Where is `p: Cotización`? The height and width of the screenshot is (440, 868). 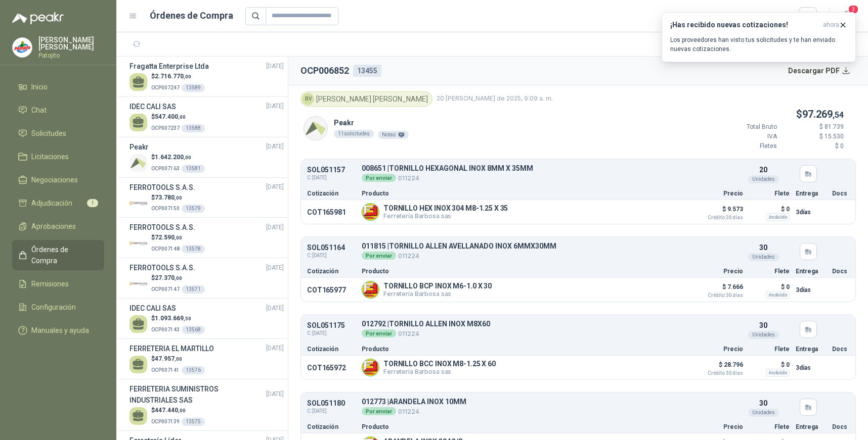
p: Cotización is located at coordinates (331, 194).